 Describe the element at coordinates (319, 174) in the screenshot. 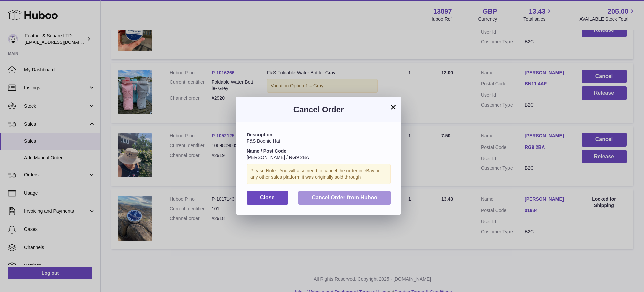

I see `div: Please Note : You will also need to cancel the order in eBay or any other sales platform it was o...` at that location.